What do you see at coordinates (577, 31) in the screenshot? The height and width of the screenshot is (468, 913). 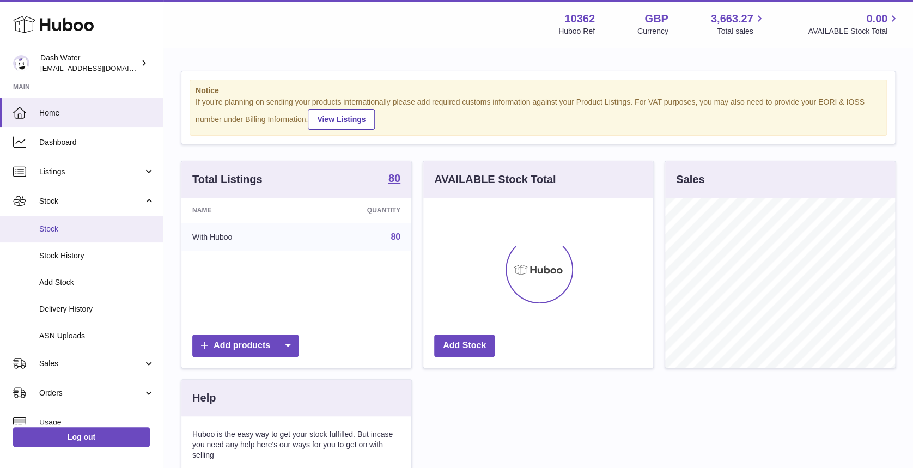 I see `div: Huboo Ref` at bounding box center [577, 31].